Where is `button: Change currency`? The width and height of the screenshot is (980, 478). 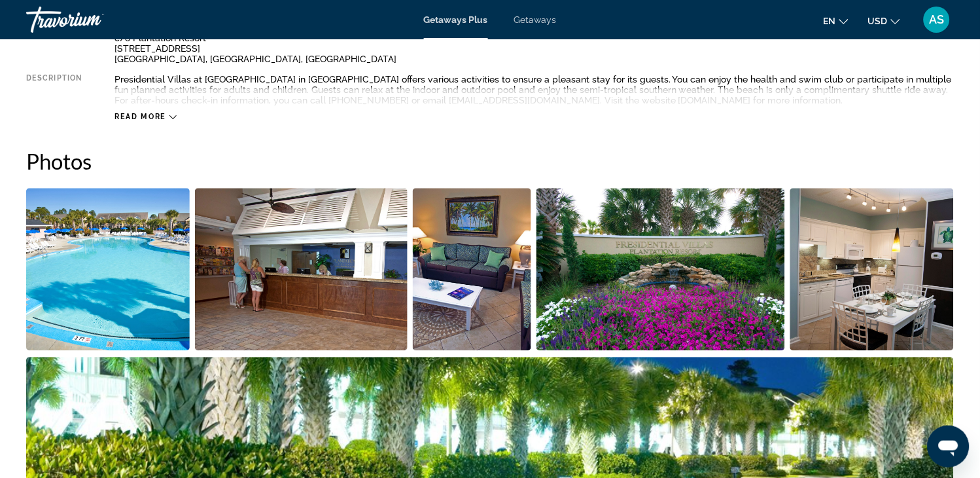
button: Change currency is located at coordinates (884, 20).